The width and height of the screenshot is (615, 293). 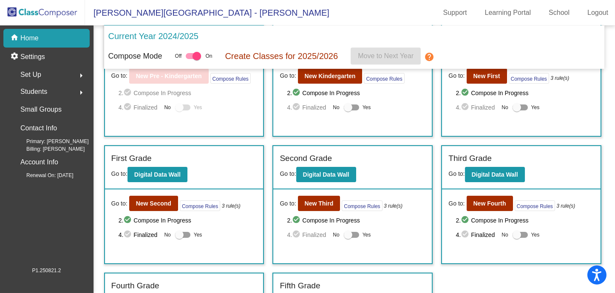 I want to click on button: Move to Next Year, so click(x=386, y=56).